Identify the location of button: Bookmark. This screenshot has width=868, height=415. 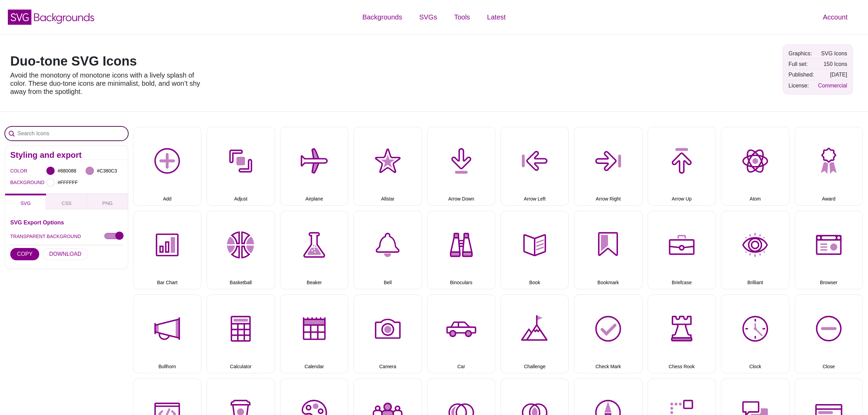
(608, 250).